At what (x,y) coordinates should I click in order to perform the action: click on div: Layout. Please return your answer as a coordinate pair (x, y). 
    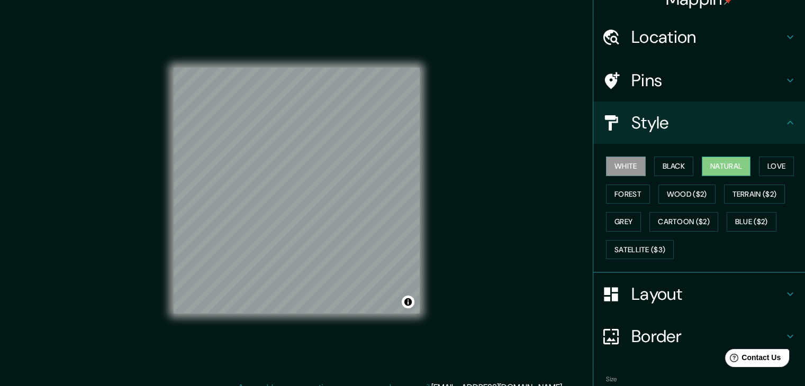
    Looking at the image, I should click on (699, 294).